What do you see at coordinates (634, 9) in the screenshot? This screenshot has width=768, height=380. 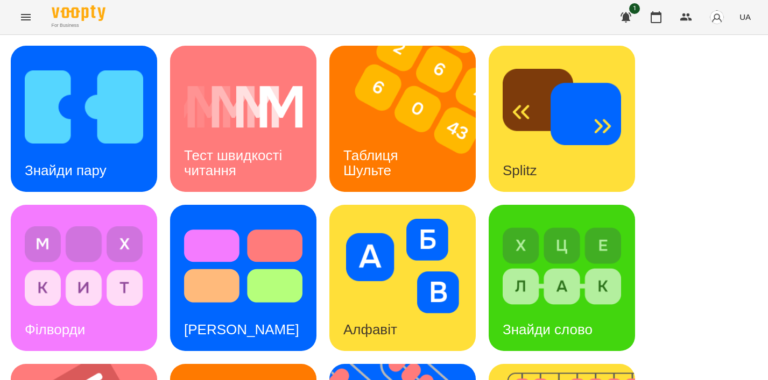 I see `span: 1` at bounding box center [634, 9].